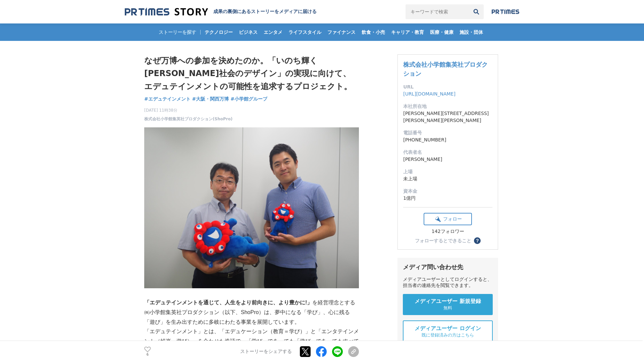 This screenshot has width=644, height=362. I want to click on dt: URL, so click(447, 87).